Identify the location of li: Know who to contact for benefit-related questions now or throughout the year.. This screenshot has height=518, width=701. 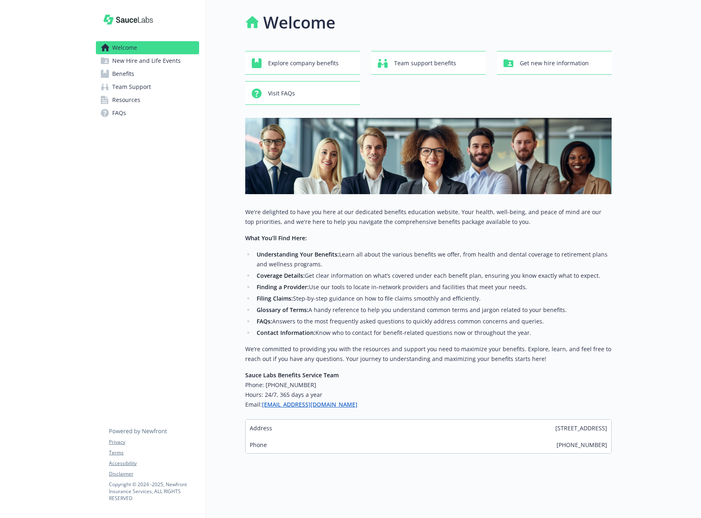
(433, 333).